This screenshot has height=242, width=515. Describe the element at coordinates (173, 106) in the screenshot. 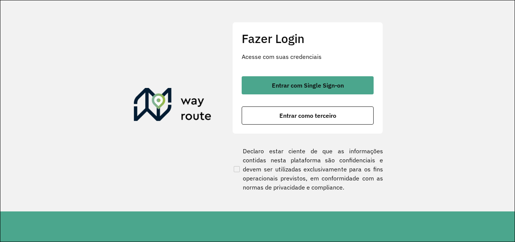

I see `img: Roteirizador AmbevTech` at that location.